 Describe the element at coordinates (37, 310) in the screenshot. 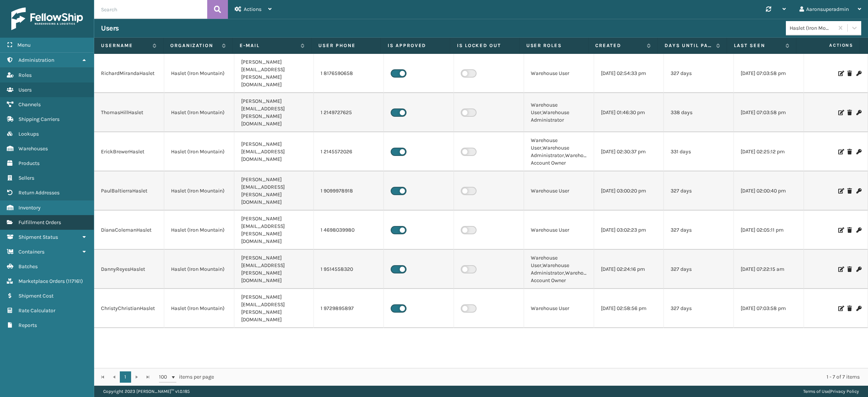

I see `span: Rate Calculator` at that location.